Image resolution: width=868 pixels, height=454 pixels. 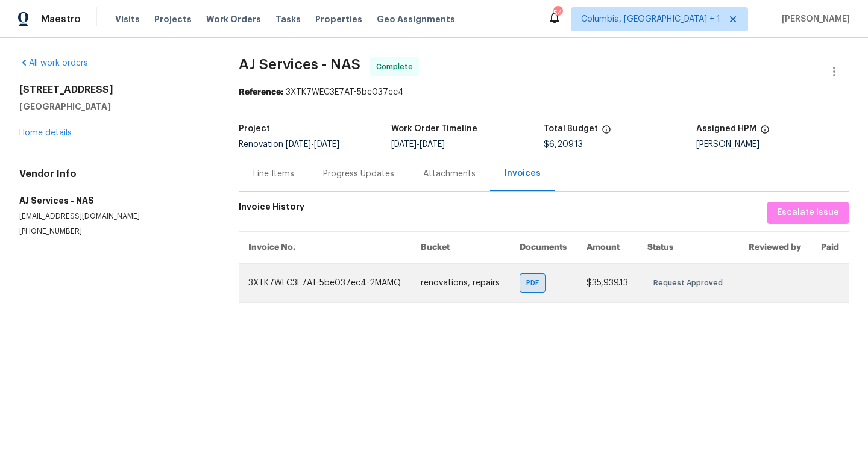 I want to click on h5: Total Budget, so click(x=571, y=129).